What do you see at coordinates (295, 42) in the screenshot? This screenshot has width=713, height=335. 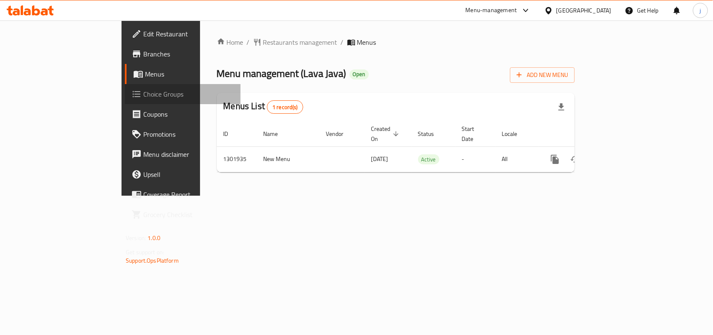 I see `a: Restaurants management` at bounding box center [295, 42].